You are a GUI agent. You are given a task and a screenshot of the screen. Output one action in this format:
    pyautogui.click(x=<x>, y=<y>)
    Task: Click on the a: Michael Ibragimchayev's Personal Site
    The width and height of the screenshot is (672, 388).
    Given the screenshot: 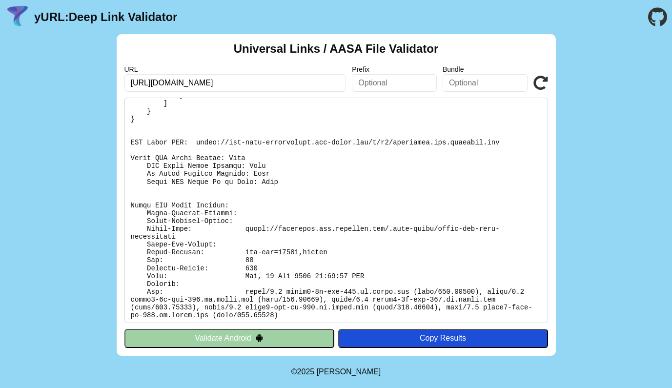 What is the action you would take?
    pyautogui.click(x=349, y=371)
    